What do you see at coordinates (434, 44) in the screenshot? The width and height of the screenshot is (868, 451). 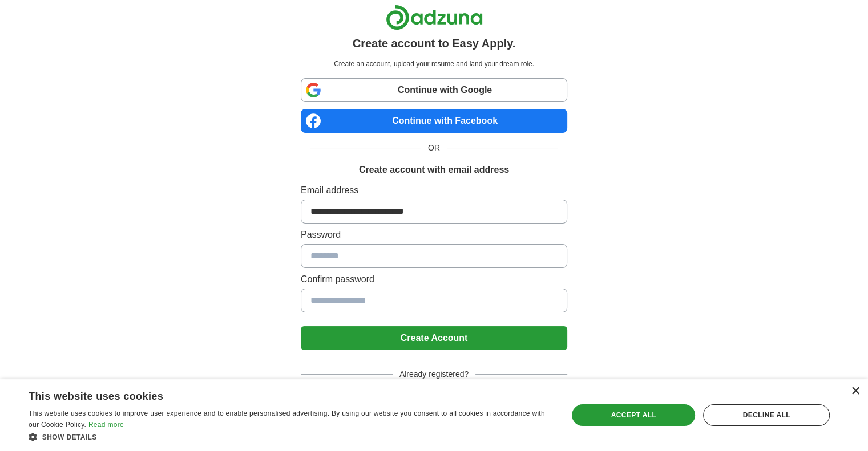 I see `h1: Create account to Easy Apply.` at bounding box center [434, 44].